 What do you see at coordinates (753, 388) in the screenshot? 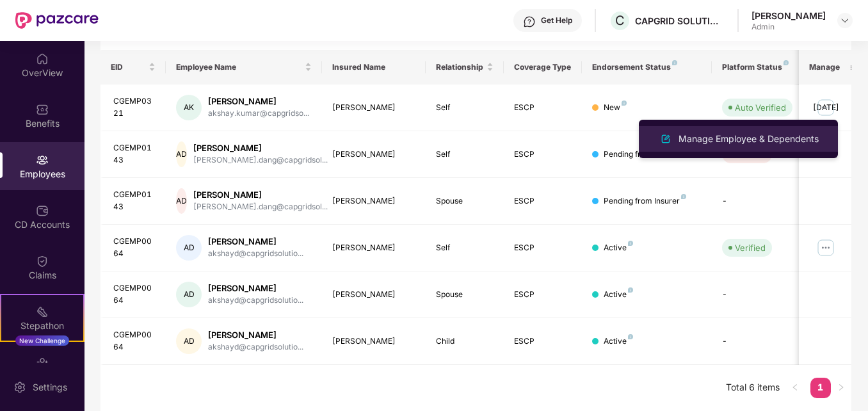
I see `li: Total 6 items` at bounding box center [753, 388].